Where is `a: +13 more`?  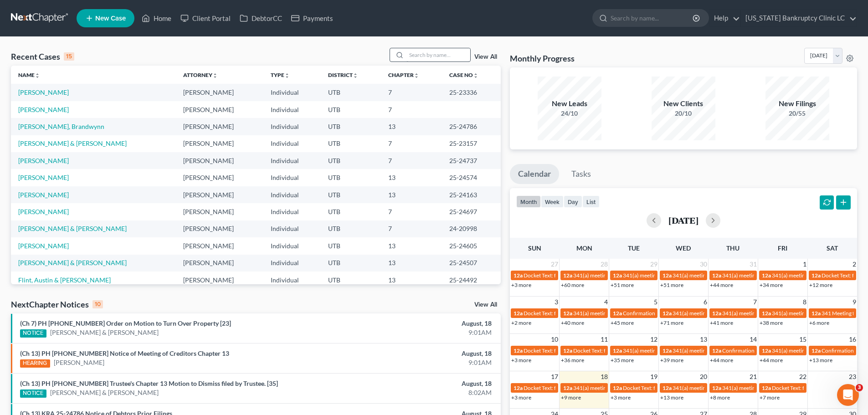 a: +13 more is located at coordinates (821, 360).